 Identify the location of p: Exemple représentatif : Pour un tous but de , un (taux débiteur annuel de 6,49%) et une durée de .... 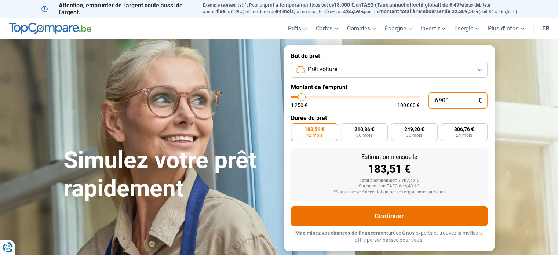
(360, 8).